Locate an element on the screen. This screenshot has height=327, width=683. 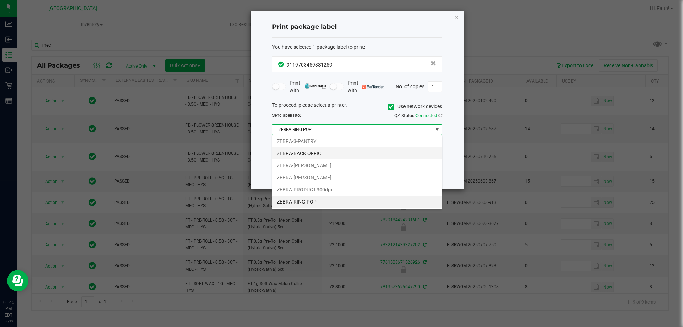
div: Select a label template. is located at coordinates (357, 144).